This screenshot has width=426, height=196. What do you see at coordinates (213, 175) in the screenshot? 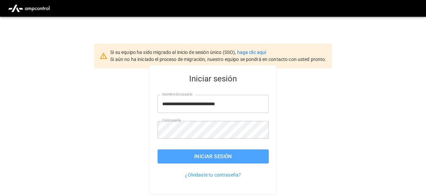
I see `p: ¿Olvidaste tu contraseña?` at bounding box center [213, 175].